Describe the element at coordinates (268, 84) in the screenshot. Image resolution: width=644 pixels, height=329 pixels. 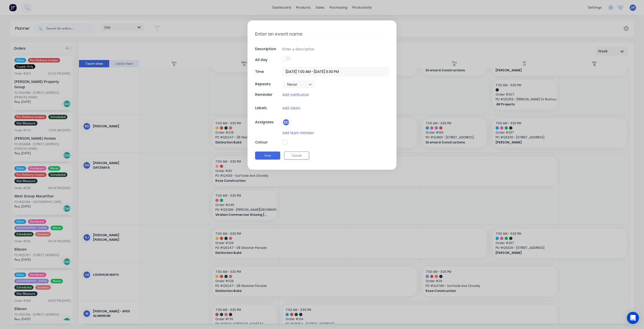
I see `div: Repeats` at that location.